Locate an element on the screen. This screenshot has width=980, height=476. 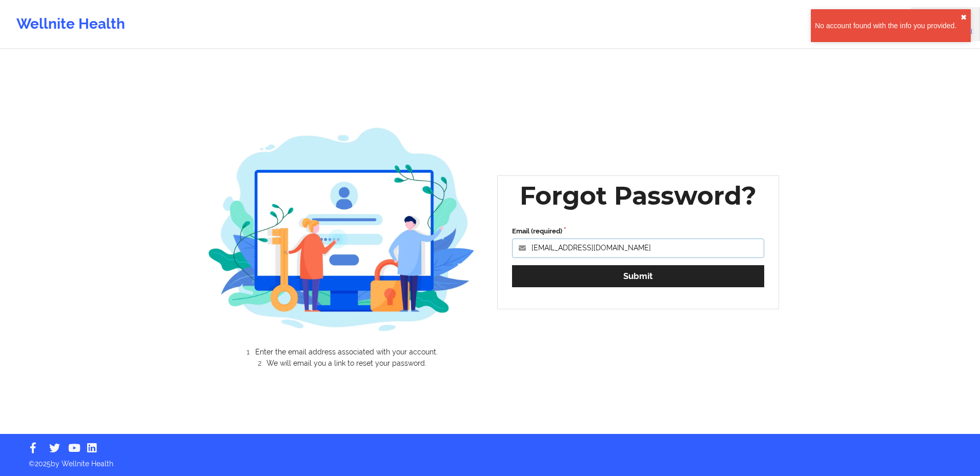
img: wellnite-forgot-password-hero_200.d80a7247.jpg is located at coordinates (342, 229).